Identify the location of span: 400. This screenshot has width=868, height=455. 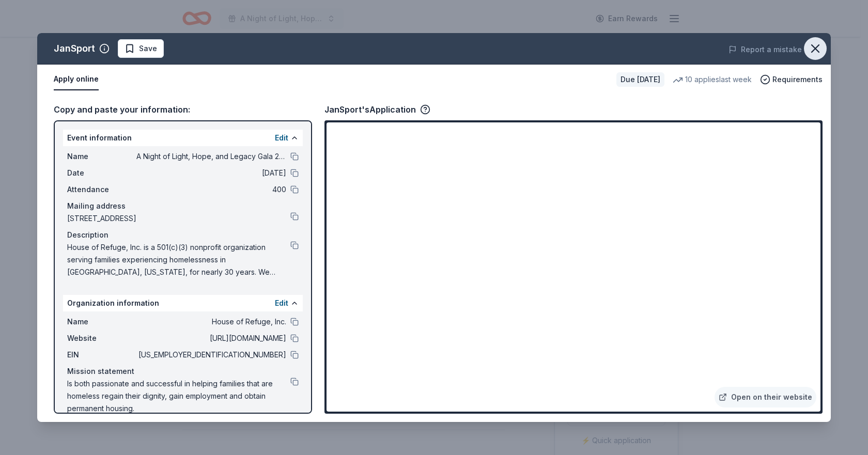
(212, 190).